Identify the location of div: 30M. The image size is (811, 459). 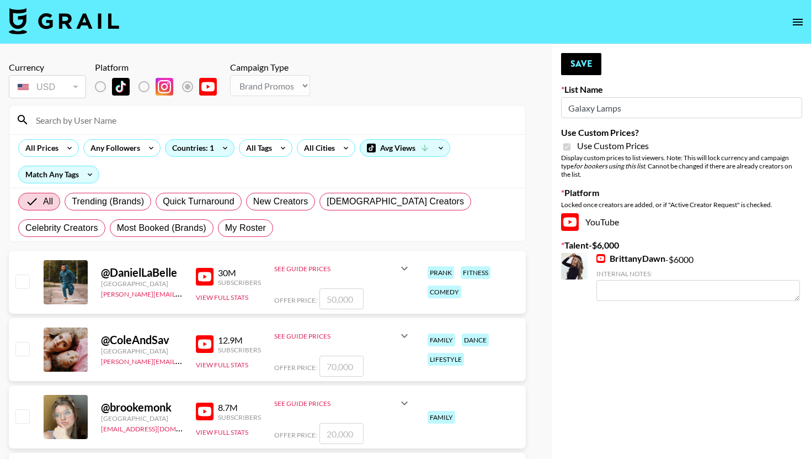
(240, 273).